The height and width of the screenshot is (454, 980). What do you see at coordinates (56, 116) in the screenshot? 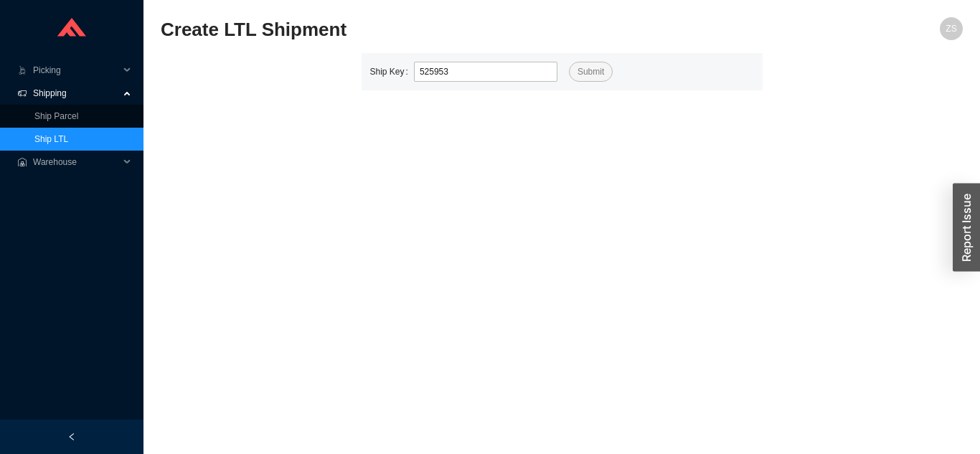
I see `a: Ship Parcel` at bounding box center [56, 116].